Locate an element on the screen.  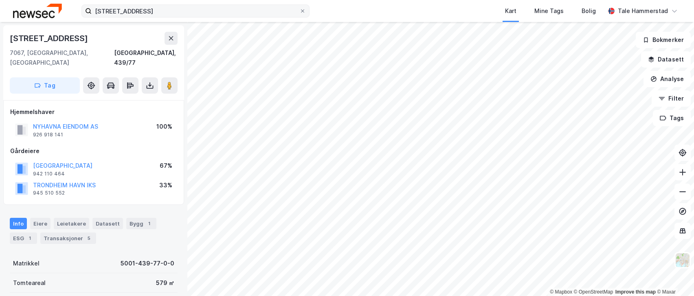
div: Mine Tags is located at coordinates (549, 11).